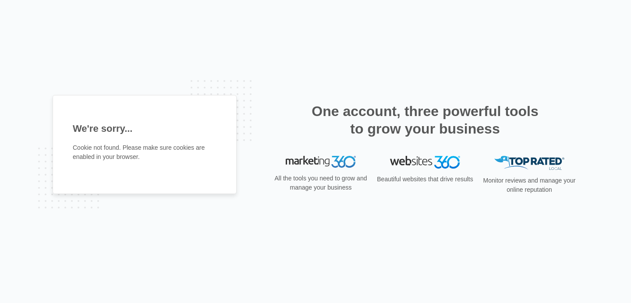 This screenshot has width=631, height=303. Describe the element at coordinates (145, 128) in the screenshot. I see `h1: We're sorry...` at that location.